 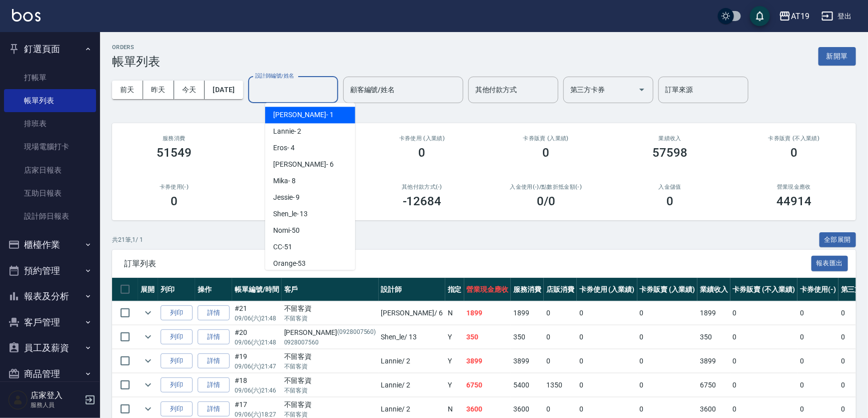 What do you see at coordinates (642, 90) in the screenshot?
I see `button: Open` at bounding box center [642, 90].